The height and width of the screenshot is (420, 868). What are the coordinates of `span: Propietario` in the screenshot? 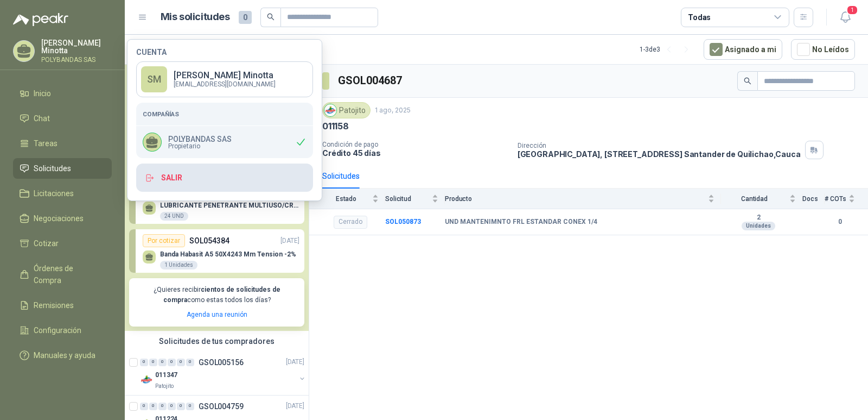 It's located at (199, 146).